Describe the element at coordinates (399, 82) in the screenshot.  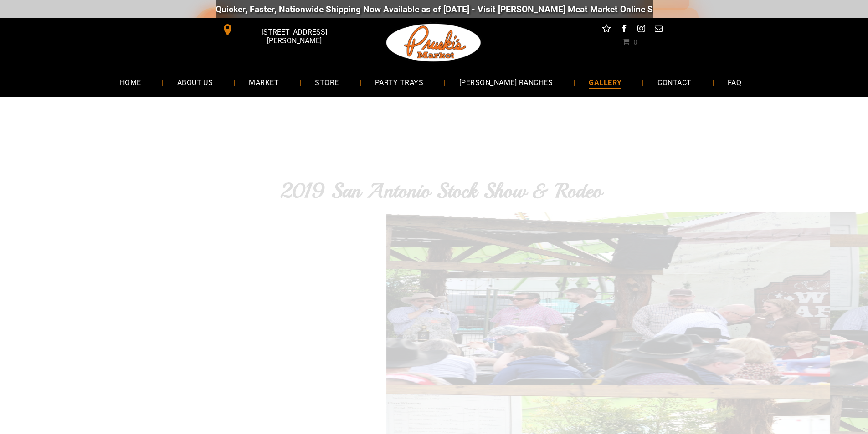
I see `a: PARTY TRAYS` at that location.